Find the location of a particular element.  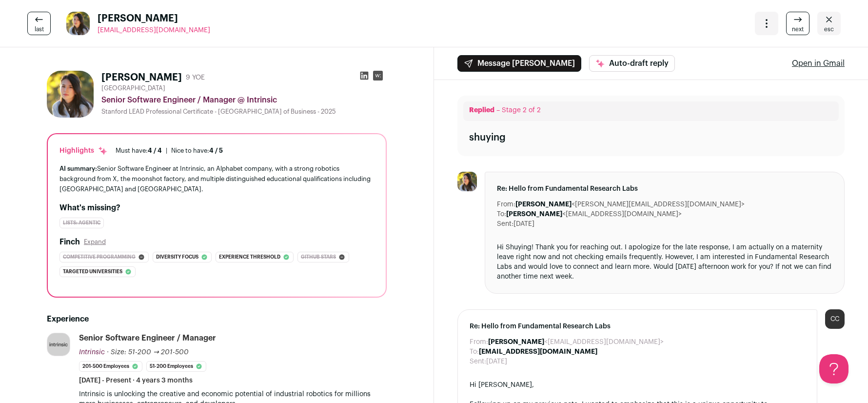

div: Nice to have: is located at coordinates (197, 151).